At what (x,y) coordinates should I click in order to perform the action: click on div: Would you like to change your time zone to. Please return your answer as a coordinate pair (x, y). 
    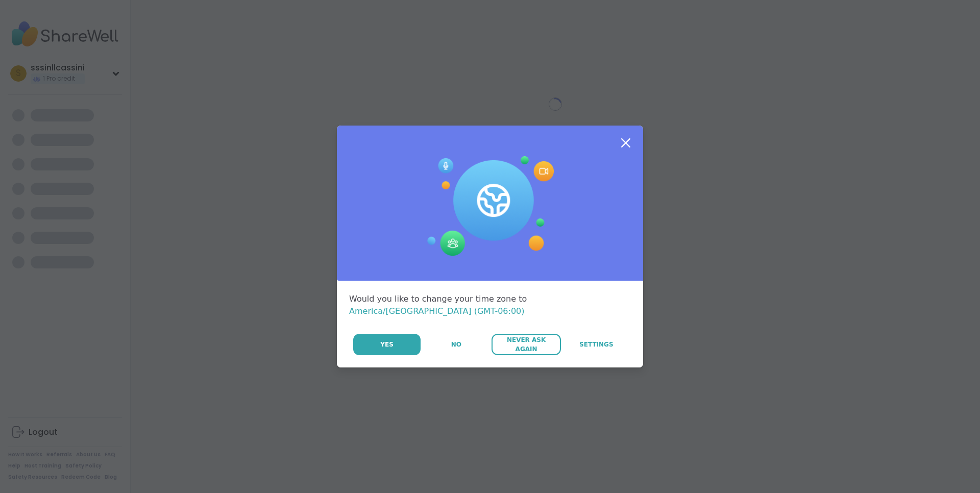
    Looking at the image, I should click on (490, 305).